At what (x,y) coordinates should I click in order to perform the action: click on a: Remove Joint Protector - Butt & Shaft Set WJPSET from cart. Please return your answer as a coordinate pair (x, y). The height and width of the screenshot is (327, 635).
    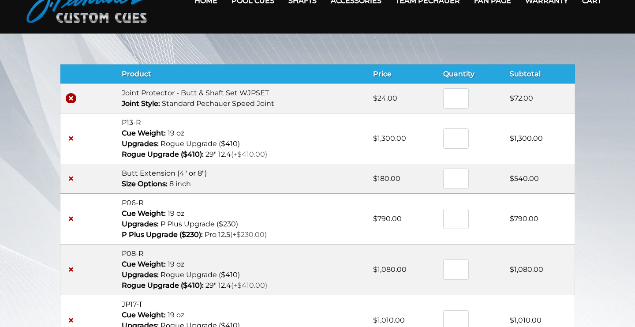
    Looking at the image, I should click on (71, 98).